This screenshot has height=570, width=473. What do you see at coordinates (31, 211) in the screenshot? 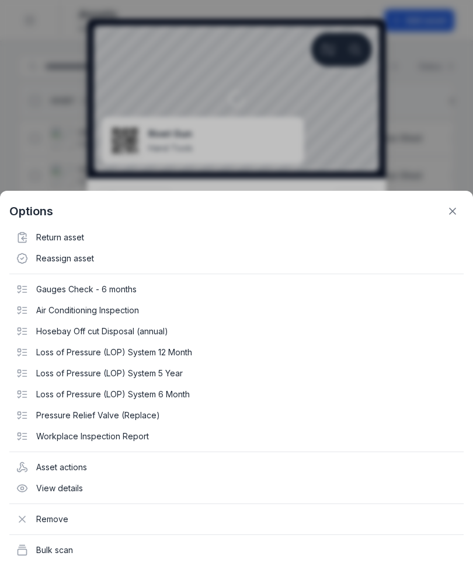
I see `strong: Options` at bounding box center [31, 211].